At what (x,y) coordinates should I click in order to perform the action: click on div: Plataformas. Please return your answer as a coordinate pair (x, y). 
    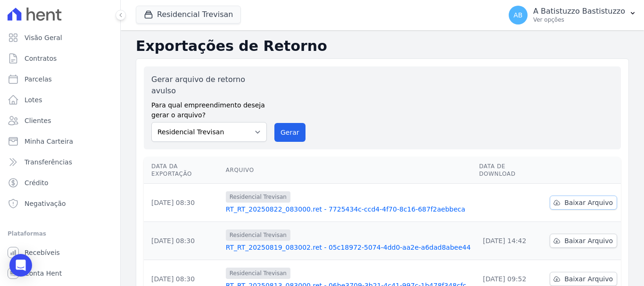
    Looking at the image, I should click on (60, 234).